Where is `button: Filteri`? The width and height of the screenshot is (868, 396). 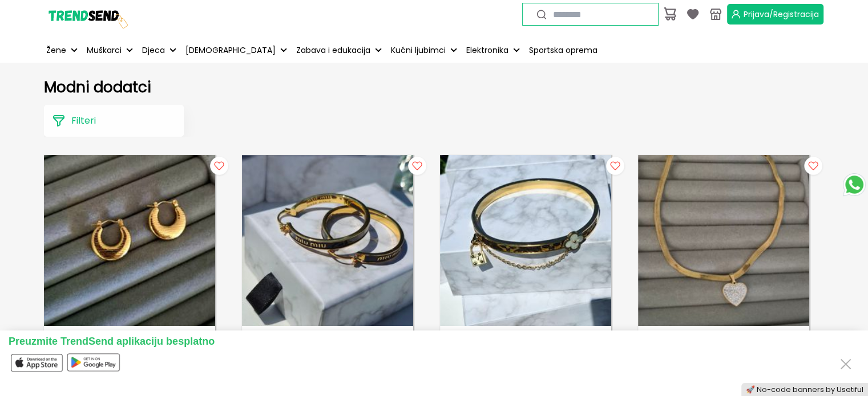
button: Filteri is located at coordinates (113, 121).